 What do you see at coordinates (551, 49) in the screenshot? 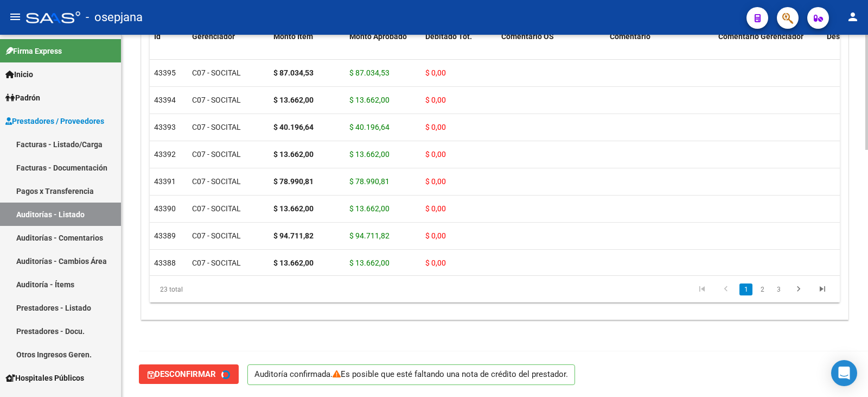
I see `datatable-header-cell: Comentario OS` at bounding box center [551, 49].